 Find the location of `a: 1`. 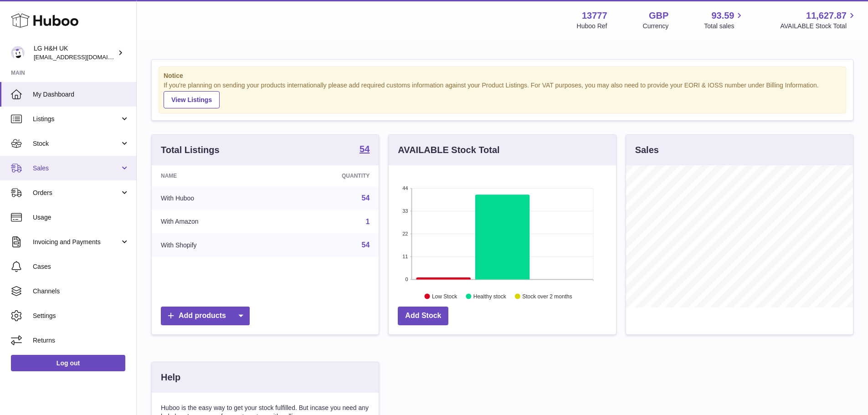

a: 1 is located at coordinates (367, 221).